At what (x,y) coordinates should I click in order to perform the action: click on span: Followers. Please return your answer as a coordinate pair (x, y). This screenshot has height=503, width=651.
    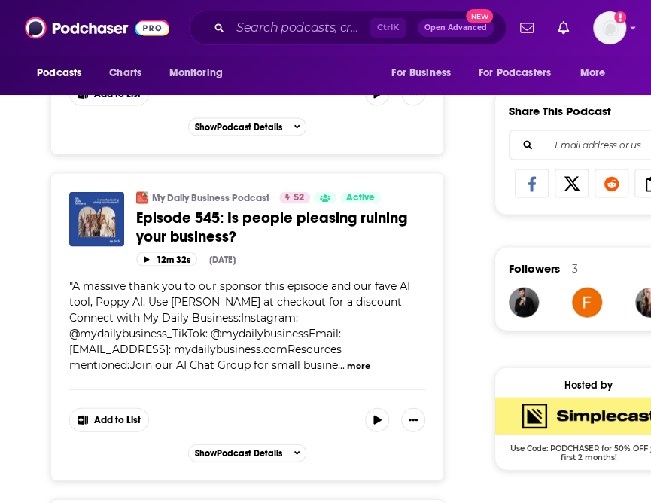
    Looking at the image, I should click on (534, 267).